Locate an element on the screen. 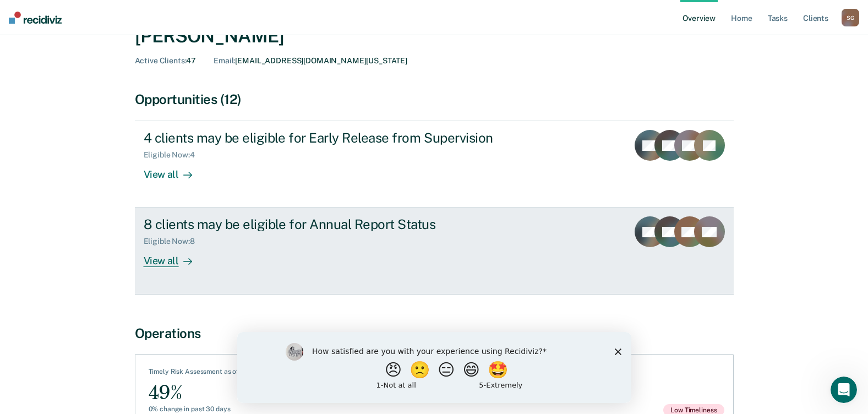 The height and width of the screenshot is (414, 868). div: 47 is located at coordinates (166, 61).